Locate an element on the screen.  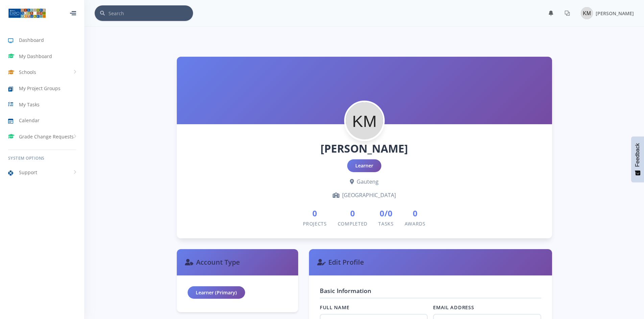
span: My Project Groups is located at coordinates (40, 88).